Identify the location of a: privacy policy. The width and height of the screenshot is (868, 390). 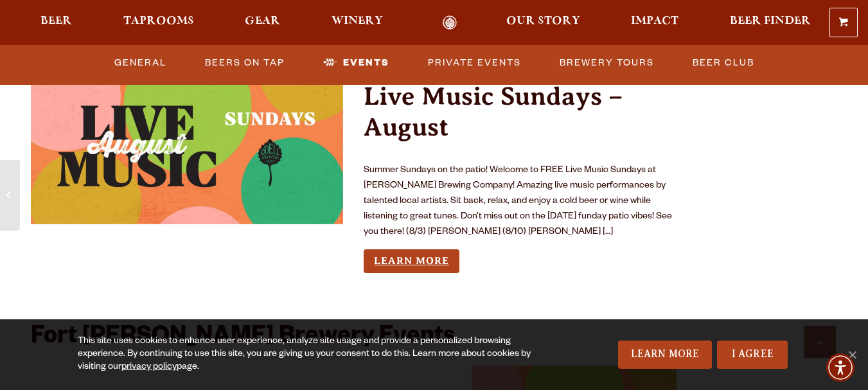
(149, 368).